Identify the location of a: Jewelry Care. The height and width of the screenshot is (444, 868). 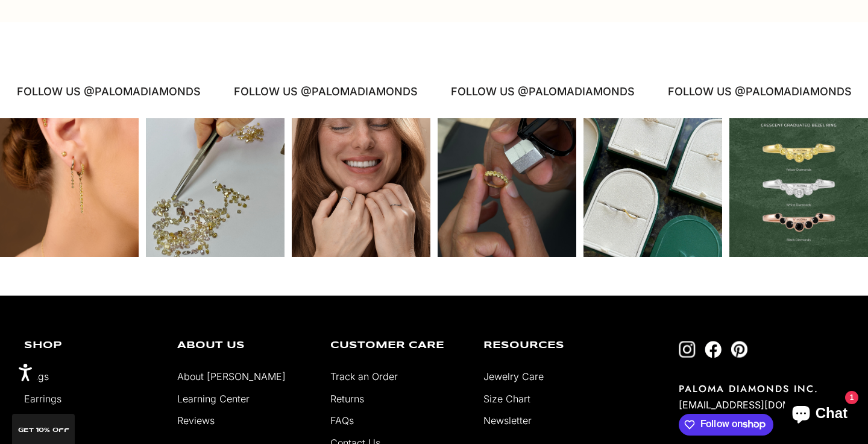
(513, 377).